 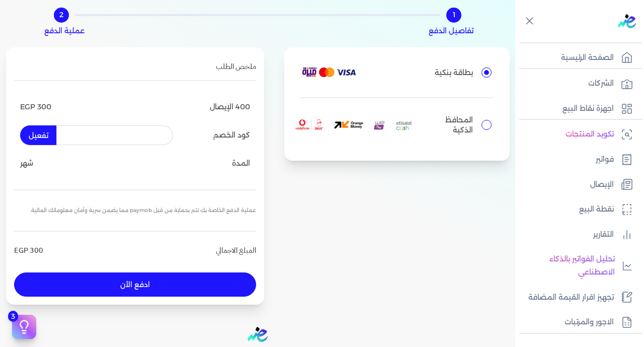 I want to click on p: عملية الدفع, so click(x=64, y=31).